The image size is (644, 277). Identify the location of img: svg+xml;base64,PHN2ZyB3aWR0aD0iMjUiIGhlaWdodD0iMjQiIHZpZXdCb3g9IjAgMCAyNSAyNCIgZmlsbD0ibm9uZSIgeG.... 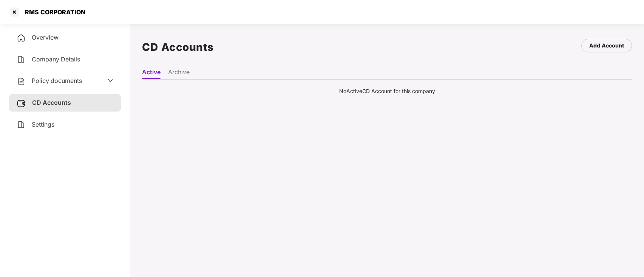
(21, 103).